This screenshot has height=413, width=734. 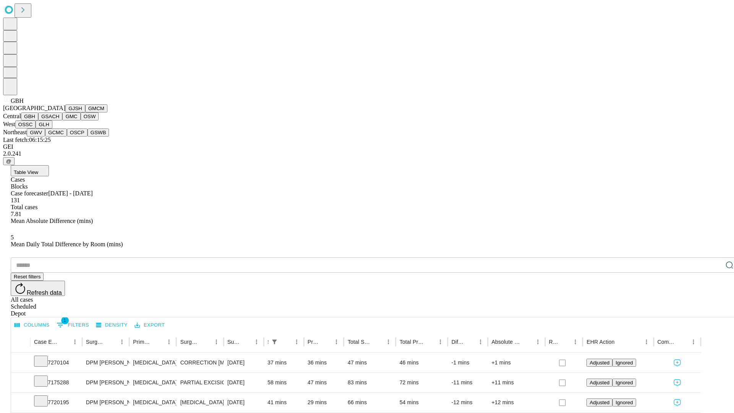 What do you see at coordinates (29, 193) in the screenshot?
I see `span: Case forecaster` at bounding box center [29, 193].